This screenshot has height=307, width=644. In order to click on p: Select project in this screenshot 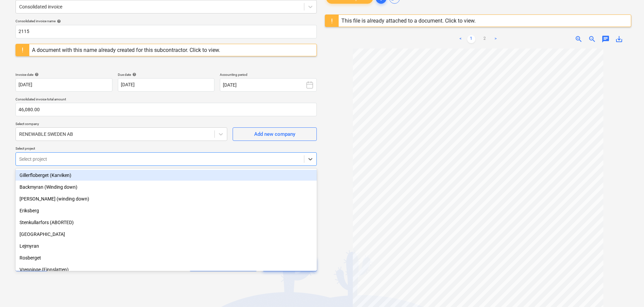, I will do `click(166, 149)`.